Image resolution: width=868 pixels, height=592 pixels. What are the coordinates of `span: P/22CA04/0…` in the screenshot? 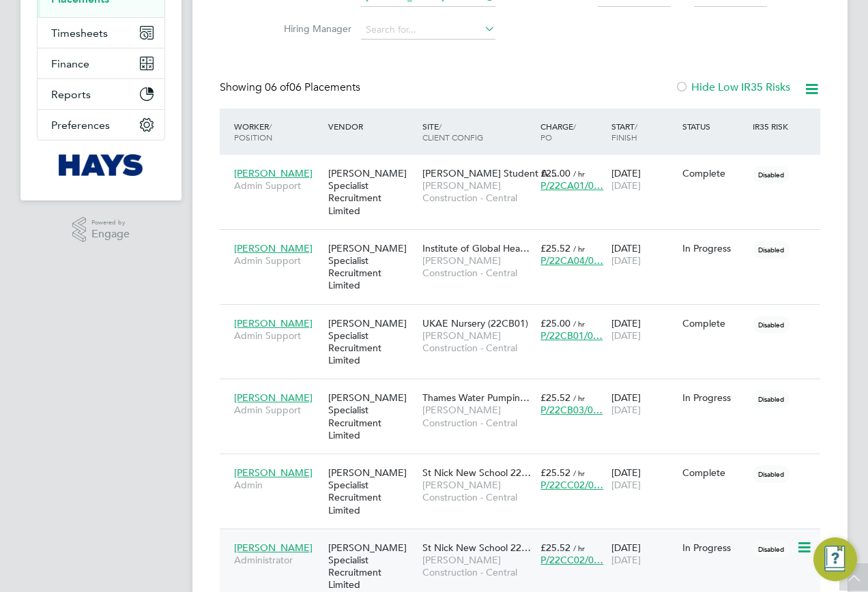 It's located at (572, 261).